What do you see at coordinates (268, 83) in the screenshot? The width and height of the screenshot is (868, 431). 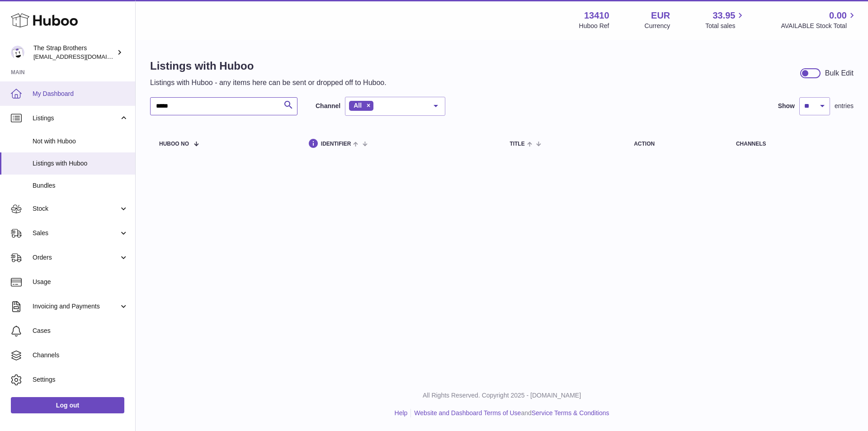 I see `p: Listings with Huboo - any items here can be sent or dropped off to Huboo.` at bounding box center [268, 83].